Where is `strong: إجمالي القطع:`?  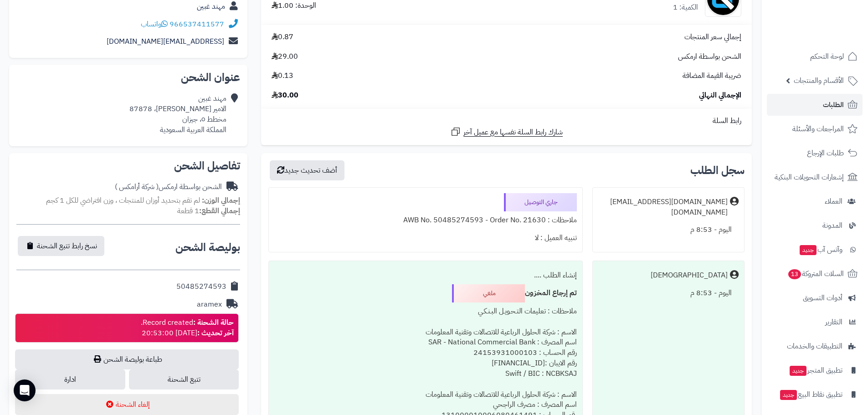
strong: إجمالي القطع: is located at coordinates (220, 211).